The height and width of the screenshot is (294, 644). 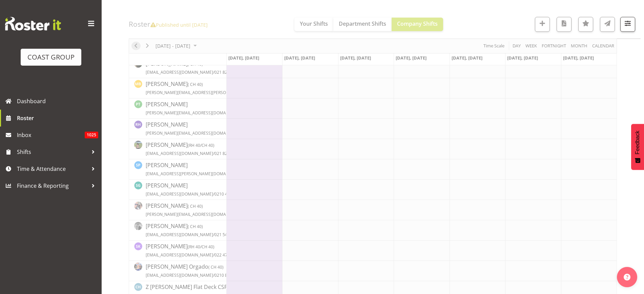 What do you see at coordinates (53, 169) in the screenshot?
I see `span: Time & Attendance` at bounding box center [53, 169].